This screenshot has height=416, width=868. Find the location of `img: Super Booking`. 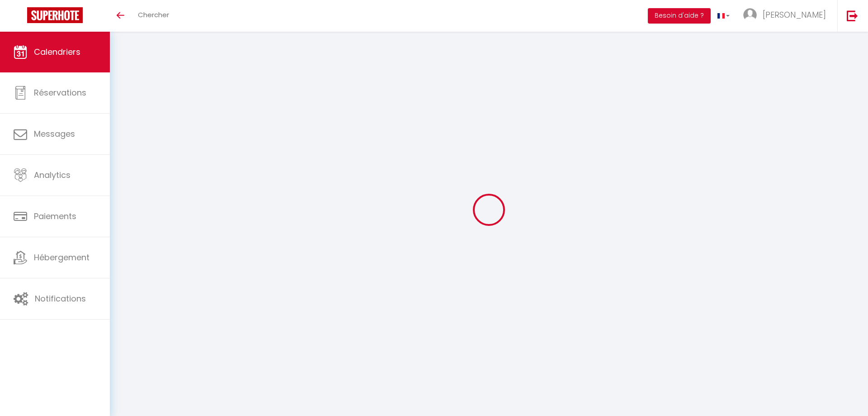

img: Super Booking is located at coordinates (55, 15).